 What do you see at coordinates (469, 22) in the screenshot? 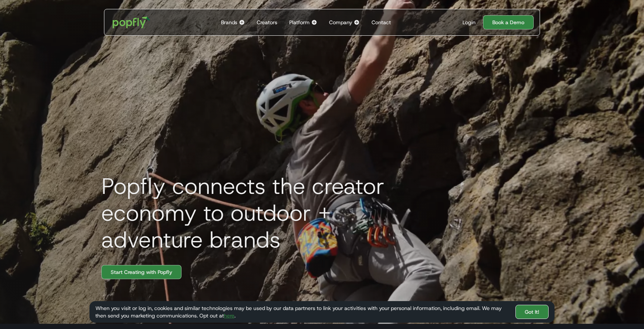
I see `a: Login` at bounding box center [469, 22].